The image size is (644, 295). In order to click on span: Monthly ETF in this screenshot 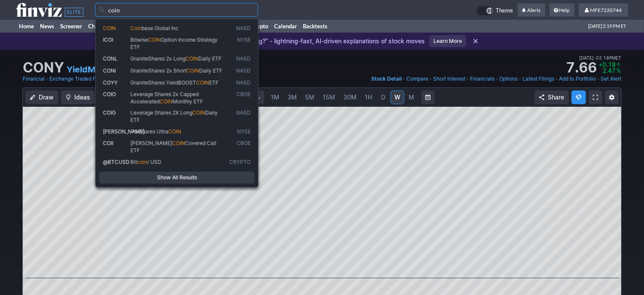, I will do `click(188, 101)`.